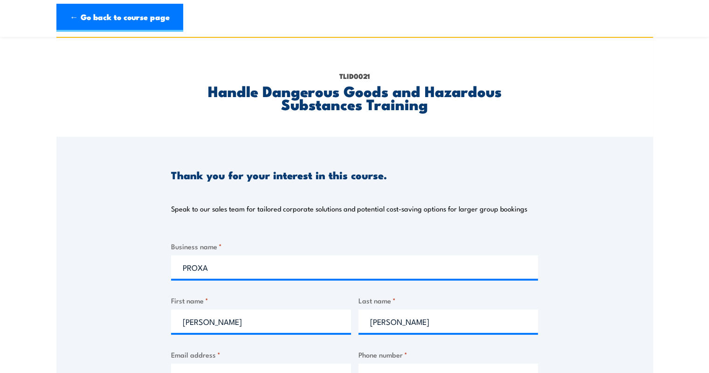 Image resolution: width=709 pixels, height=373 pixels. What do you see at coordinates (354, 246) in the screenshot?
I see `label: Business name` at bounding box center [354, 246].